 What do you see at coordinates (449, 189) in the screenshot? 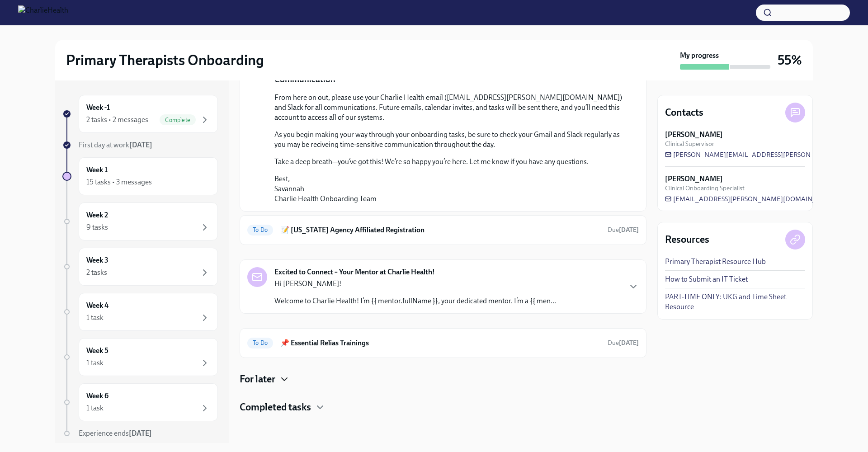
I see `p: Best, Savannah Charlie Health Onboarding Team` at bounding box center [449, 189].